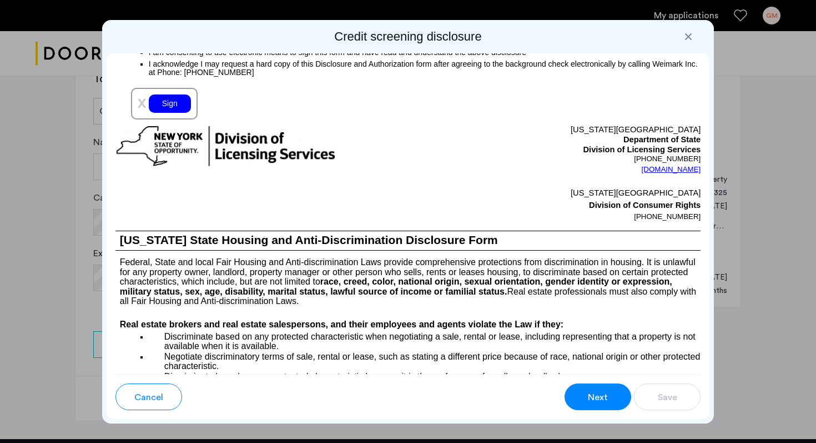 The width and height of the screenshot is (816, 443). What do you see at coordinates (554, 140) in the screenshot?
I see `p: Department of State` at bounding box center [554, 140].